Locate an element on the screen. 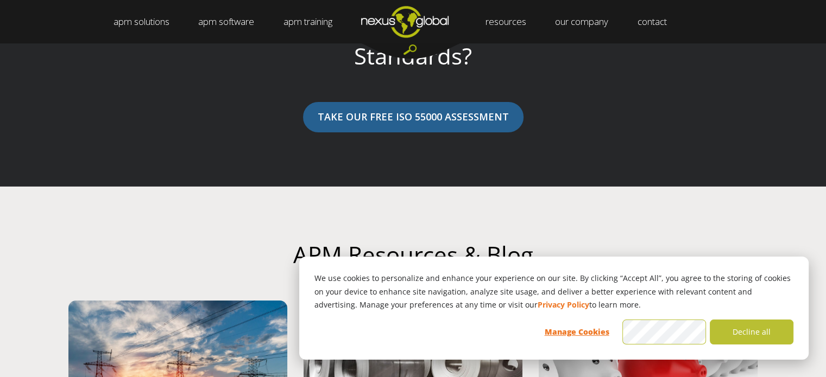 This screenshot has height=377, width=826. a: Privacy Policy is located at coordinates (563, 305).